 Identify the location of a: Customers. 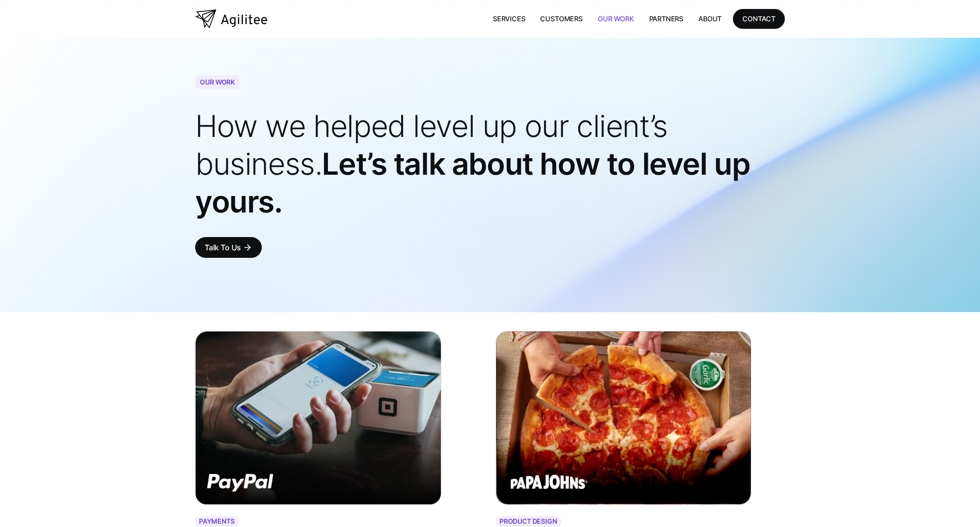
(561, 18).